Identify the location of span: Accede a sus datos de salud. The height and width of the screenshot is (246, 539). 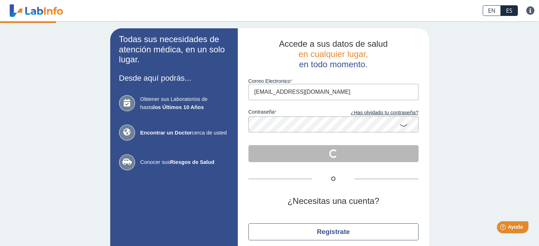
(333, 44).